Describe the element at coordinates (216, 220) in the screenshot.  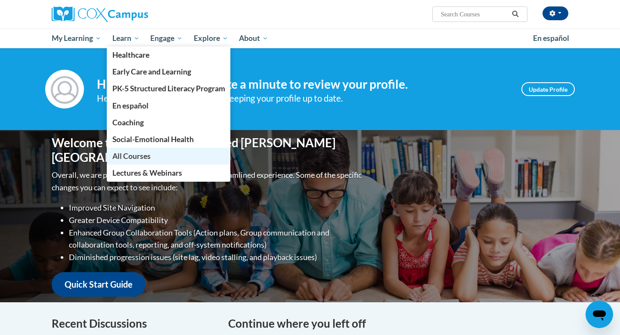
I see `li: Greater Device Compatibility` at that location.